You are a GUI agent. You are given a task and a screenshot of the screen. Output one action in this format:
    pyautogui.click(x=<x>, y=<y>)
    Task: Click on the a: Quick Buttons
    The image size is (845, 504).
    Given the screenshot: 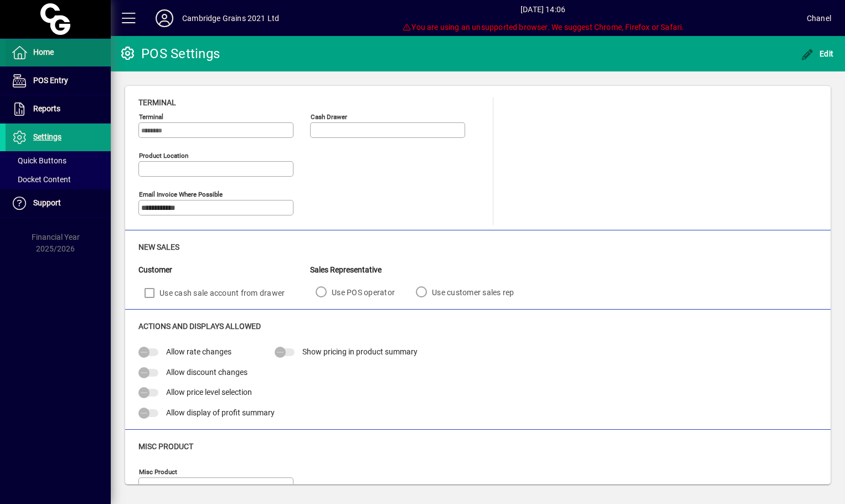 What is the action you would take?
    pyautogui.click(x=58, y=161)
    